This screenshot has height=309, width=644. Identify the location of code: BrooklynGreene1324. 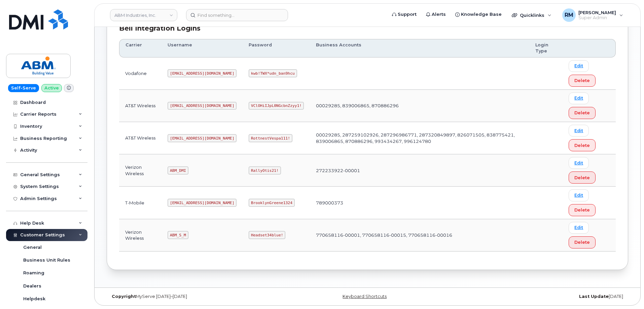
(272, 203).